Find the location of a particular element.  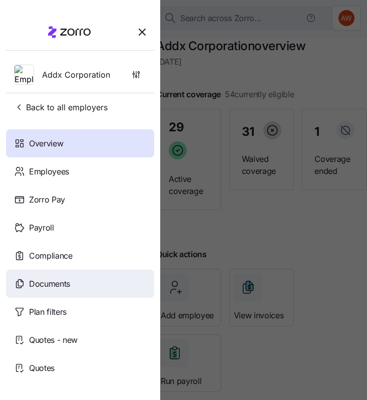

a: Quotes is located at coordinates (80, 368).